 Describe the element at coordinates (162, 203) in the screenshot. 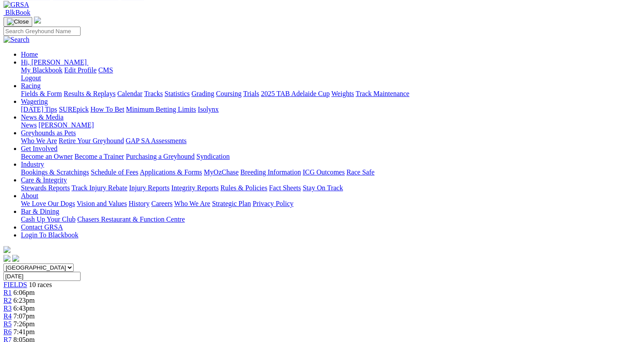

I see `a: Careers` at that location.